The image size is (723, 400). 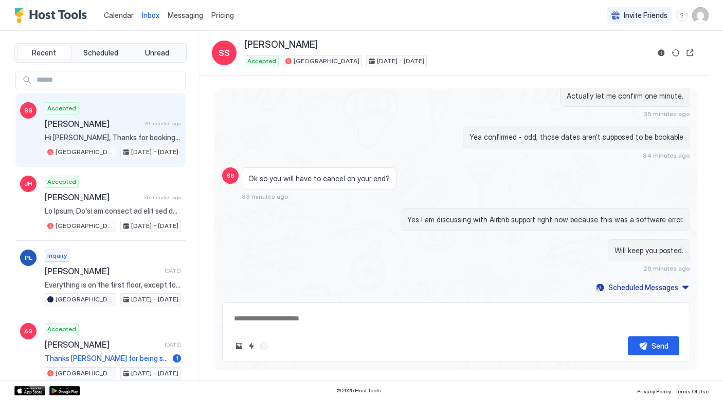 What do you see at coordinates (113, 211) in the screenshot?
I see `span: Lo Ipsum, Do'si am consect ad elit sed do eiu tempo! Inc'ut laboree do magna-al enimadm venia 5QU...` at bounding box center [113, 211].